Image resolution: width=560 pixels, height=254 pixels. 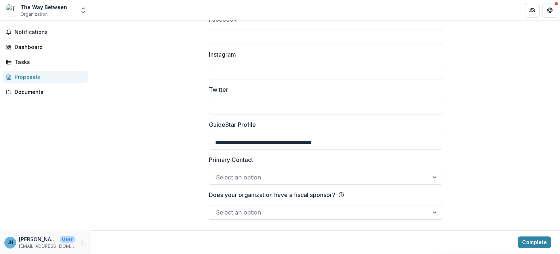 What do you see at coordinates (45, 92) in the screenshot?
I see `a: Documents` at bounding box center [45, 92].